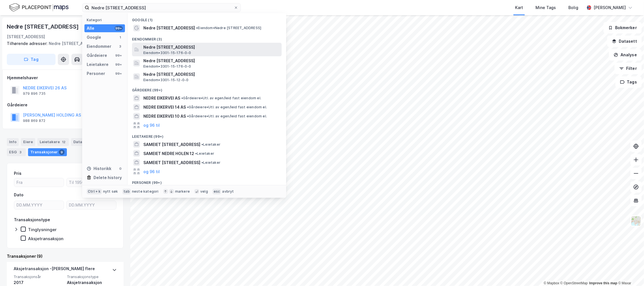  What do you see at coordinates (165, 116) in the screenshot?
I see `span: NEDRE EIKERVEI 10 AS` at bounding box center [165, 116].